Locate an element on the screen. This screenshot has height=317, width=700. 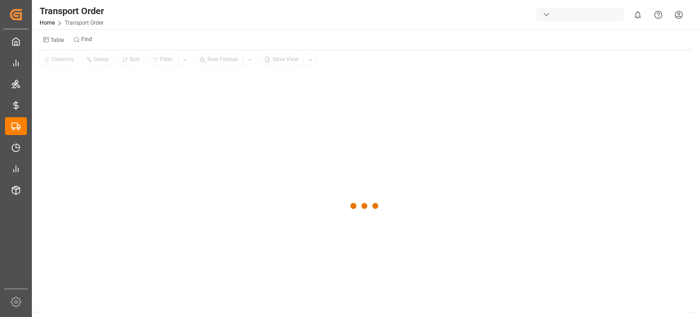
div: Transport Order is located at coordinates (72, 11).